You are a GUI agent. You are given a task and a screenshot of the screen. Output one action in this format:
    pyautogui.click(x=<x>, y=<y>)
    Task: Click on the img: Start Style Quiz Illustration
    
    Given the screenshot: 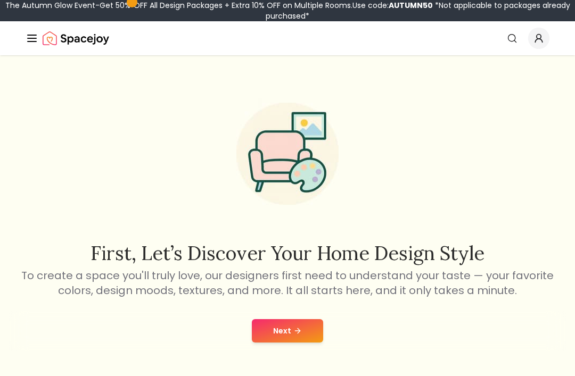 What is the action you would take?
    pyautogui.click(x=287, y=154)
    